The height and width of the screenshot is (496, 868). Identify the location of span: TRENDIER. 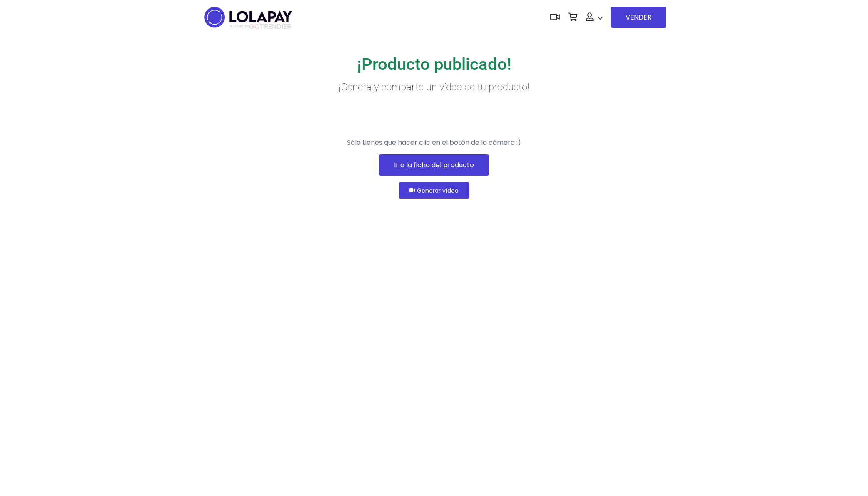
(260, 27).